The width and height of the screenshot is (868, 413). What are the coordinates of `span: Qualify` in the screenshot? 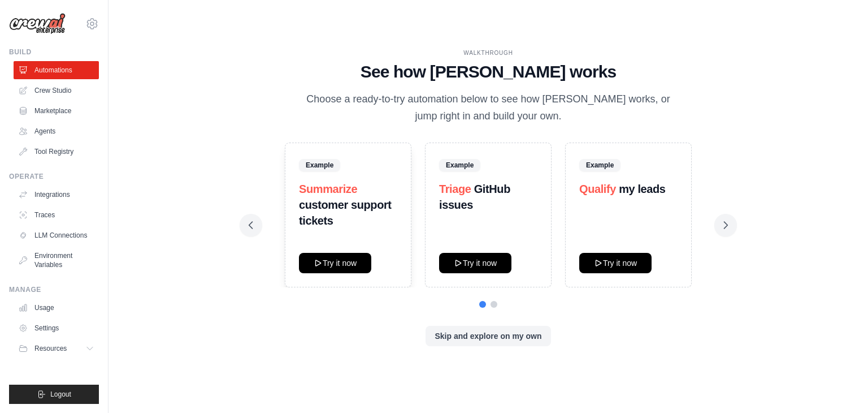 It's located at (597, 189).